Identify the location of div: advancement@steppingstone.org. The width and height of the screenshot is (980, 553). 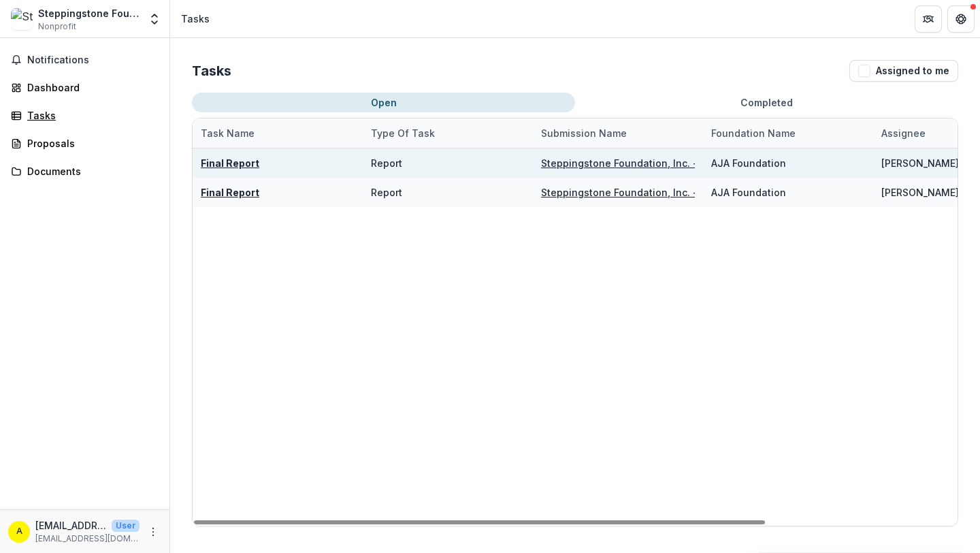
(19, 531).